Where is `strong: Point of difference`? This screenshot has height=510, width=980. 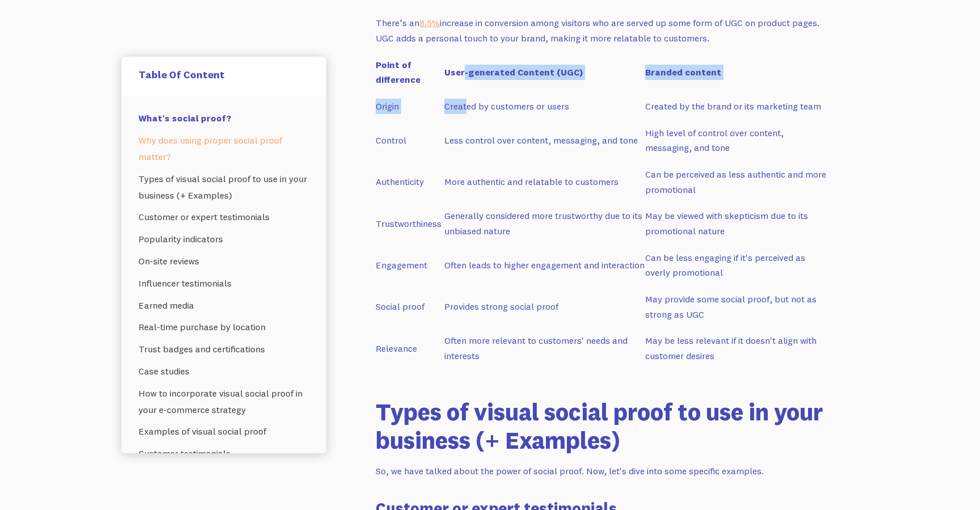
strong: Point of difference is located at coordinates (398, 72).